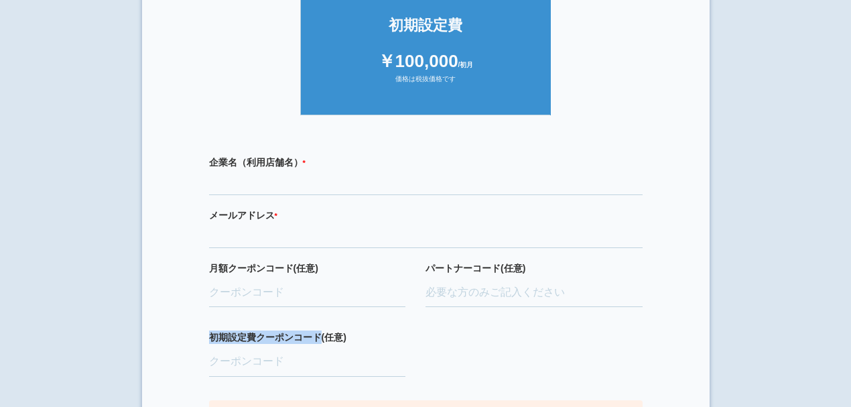 The width and height of the screenshot is (851, 407). What do you see at coordinates (534, 293) in the screenshot?
I see `input: 必要な方のみご記入ください` at bounding box center [534, 293].